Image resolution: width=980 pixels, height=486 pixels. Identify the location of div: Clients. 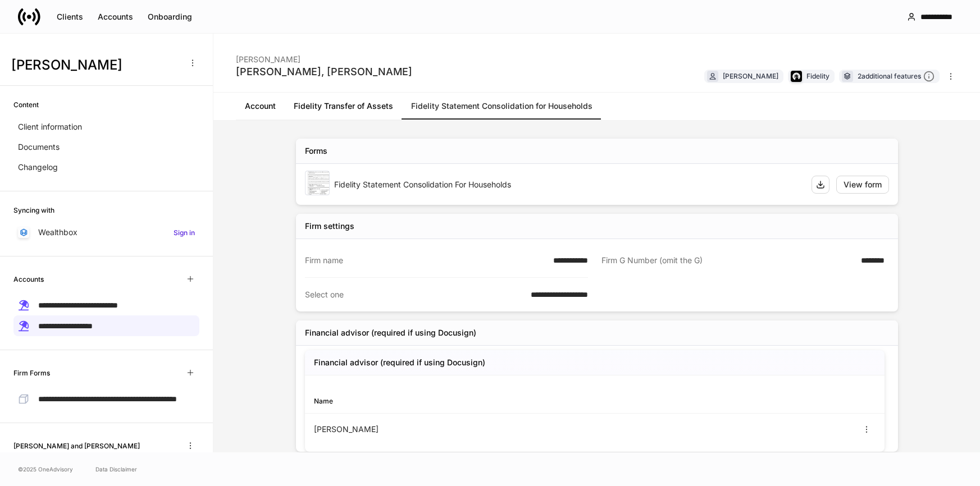
(69, 17).